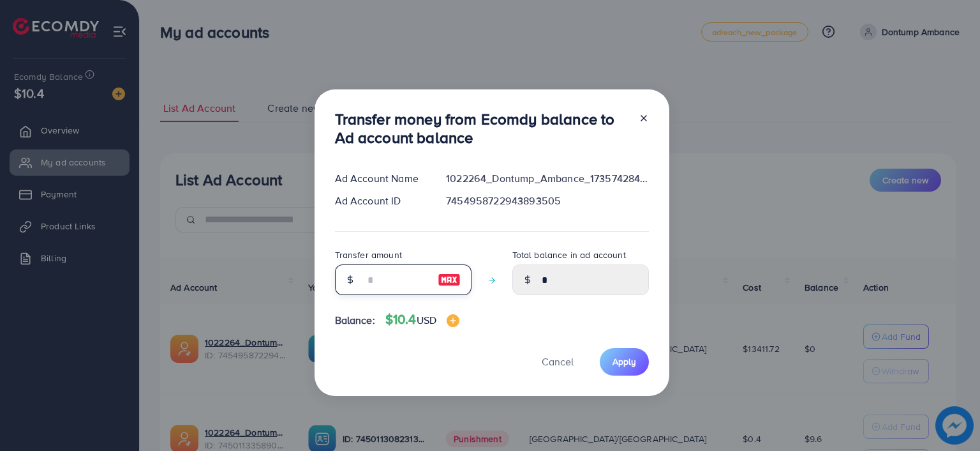 The image size is (980, 451). Describe the element at coordinates (380, 178) in the screenshot. I see `div: Ad Account Name` at that location.